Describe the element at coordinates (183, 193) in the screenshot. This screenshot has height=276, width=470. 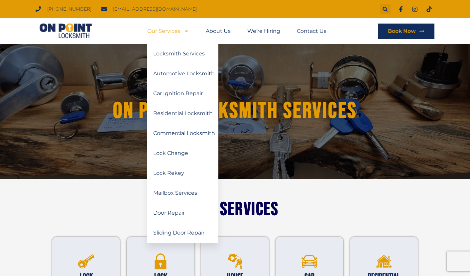
I see `a: Mailbox Services` at that location.